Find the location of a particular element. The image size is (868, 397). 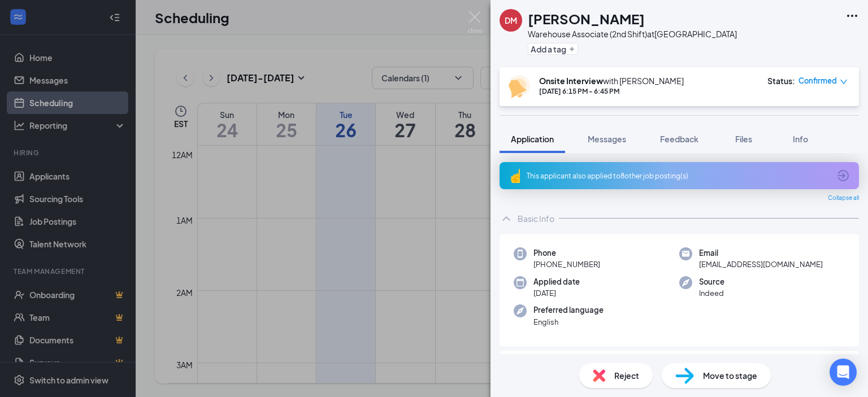

span: Messages is located at coordinates (607, 139).